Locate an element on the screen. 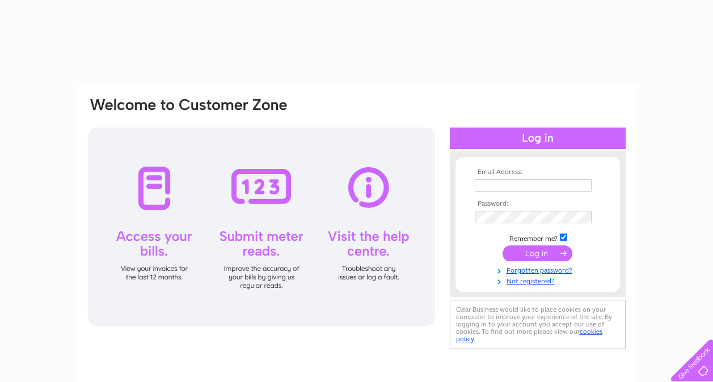 Image resolution: width=713 pixels, height=382 pixels. td: Remember me? is located at coordinates (538, 238).